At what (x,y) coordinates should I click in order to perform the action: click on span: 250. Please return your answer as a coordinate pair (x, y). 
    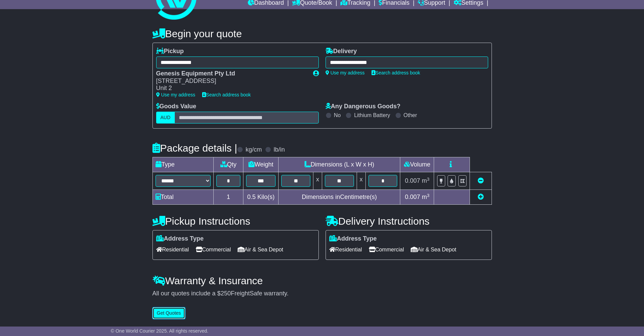
    Looking at the image, I should click on (226, 294).